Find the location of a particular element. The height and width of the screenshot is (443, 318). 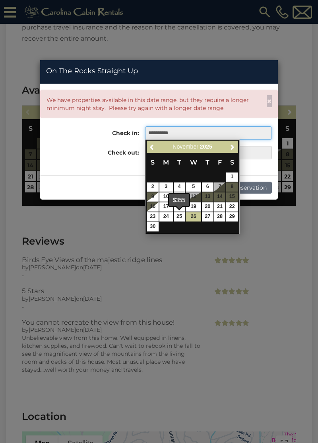

span: Previous is located at coordinates (152, 147).